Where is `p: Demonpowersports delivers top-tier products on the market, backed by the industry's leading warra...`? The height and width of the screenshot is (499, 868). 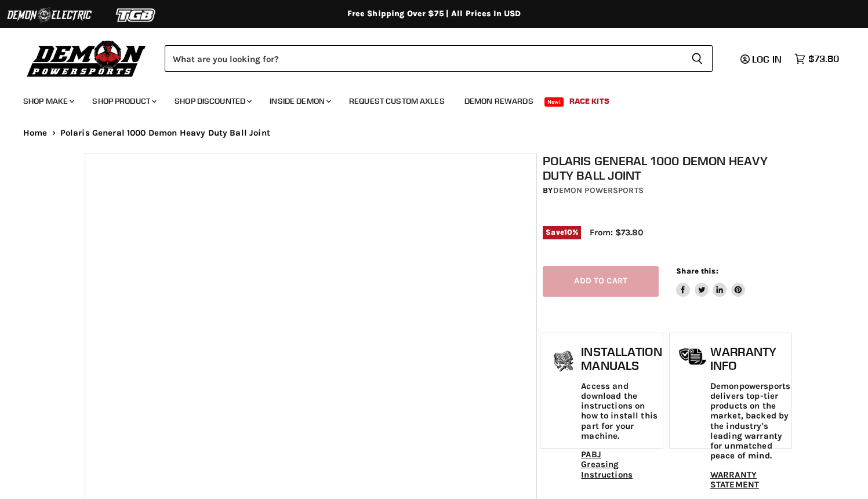 p: Demonpowersports delivers top-tier products on the market, backed by the industry's leading warra... is located at coordinates (750, 421).